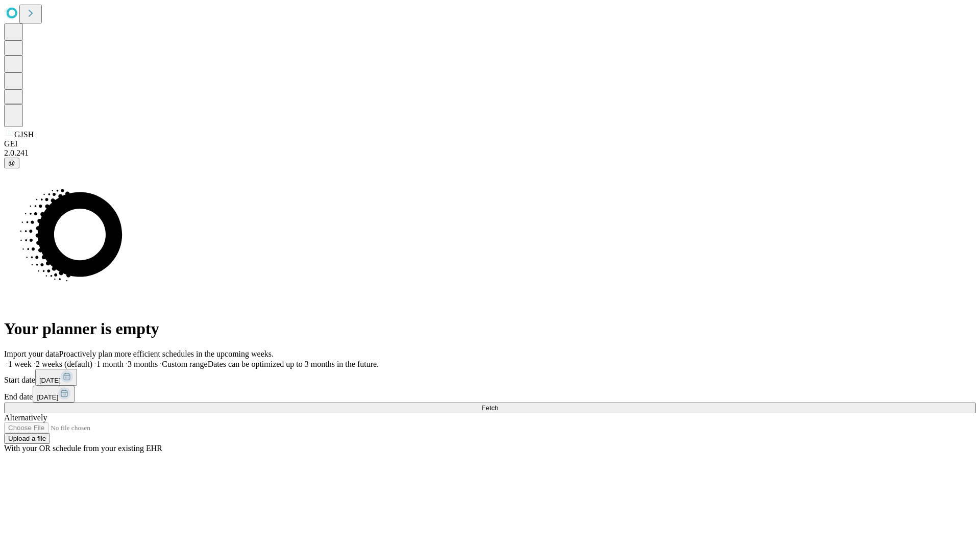 The width and height of the screenshot is (980, 551). What do you see at coordinates (109, 364) in the screenshot?
I see `span: 1 month` at bounding box center [109, 364].